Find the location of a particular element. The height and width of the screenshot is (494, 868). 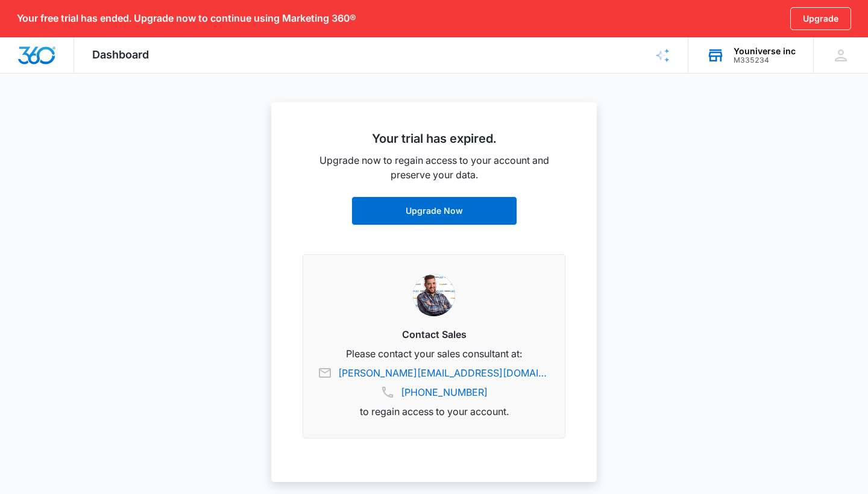

h2: Your trial has expired. is located at coordinates (434, 139).